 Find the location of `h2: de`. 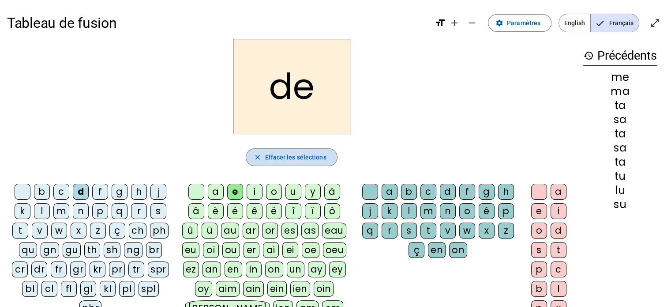

h2: de is located at coordinates (292, 86).